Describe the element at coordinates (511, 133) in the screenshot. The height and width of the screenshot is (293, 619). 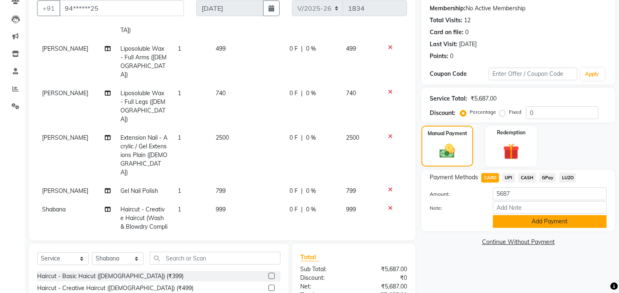
I see `label: Redemption` at that location.